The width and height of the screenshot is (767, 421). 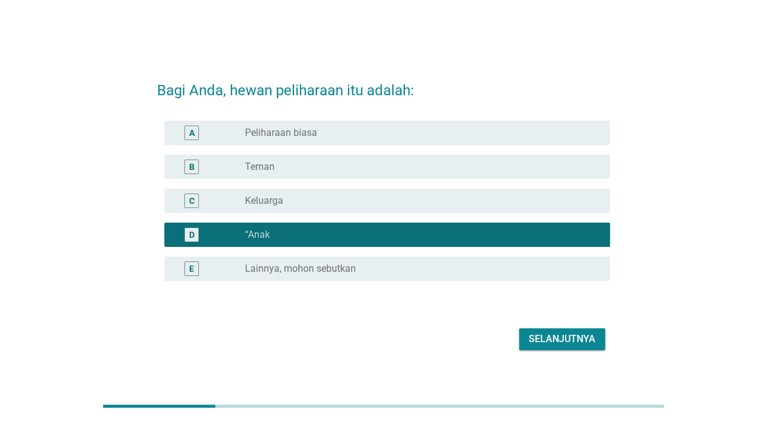 What do you see at coordinates (192, 269) in the screenshot?
I see `div: E` at bounding box center [192, 269].